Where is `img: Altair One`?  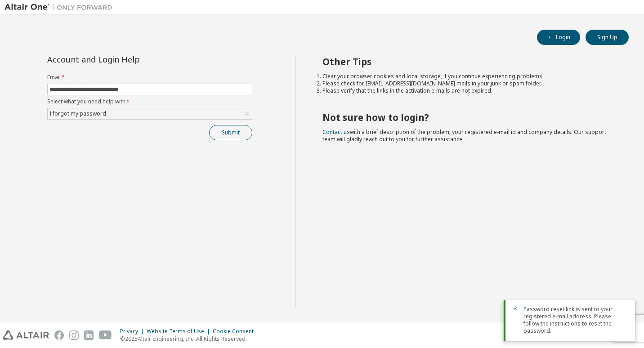 img: Altair One is located at coordinates (61, 7).